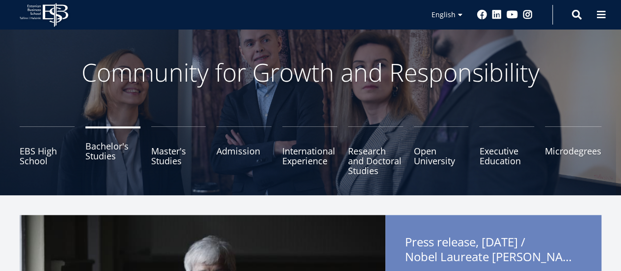 The height and width of the screenshot is (271, 621). I want to click on a: Linkedin, so click(497, 15).